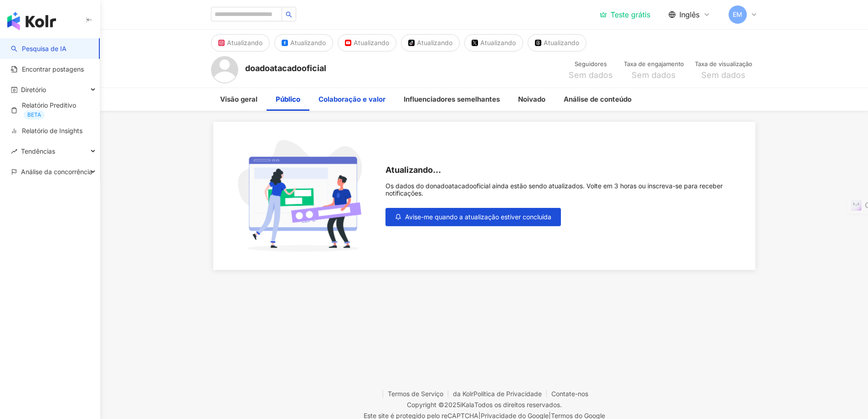  Describe the element at coordinates (463, 394) in the screenshot. I see `font: da Kolr` at that location.